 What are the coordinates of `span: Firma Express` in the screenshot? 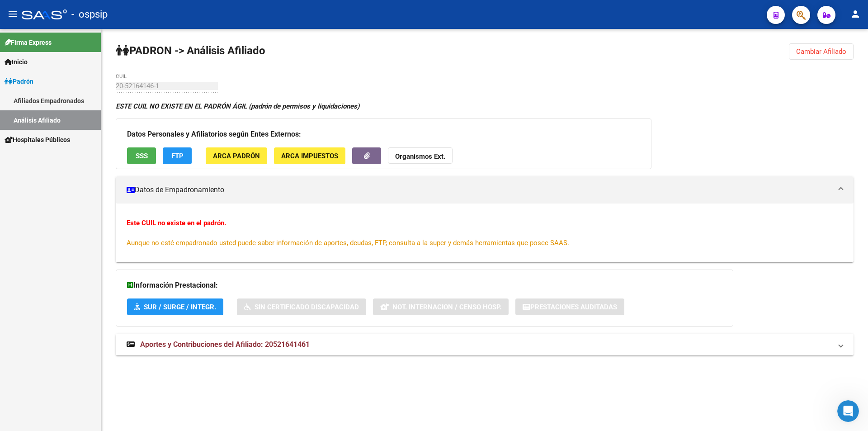 It's located at (28, 43).